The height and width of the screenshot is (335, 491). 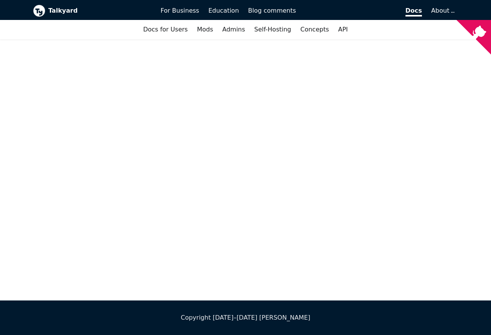 What do you see at coordinates (442, 10) in the screenshot?
I see `span: About` at bounding box center [442, 10].